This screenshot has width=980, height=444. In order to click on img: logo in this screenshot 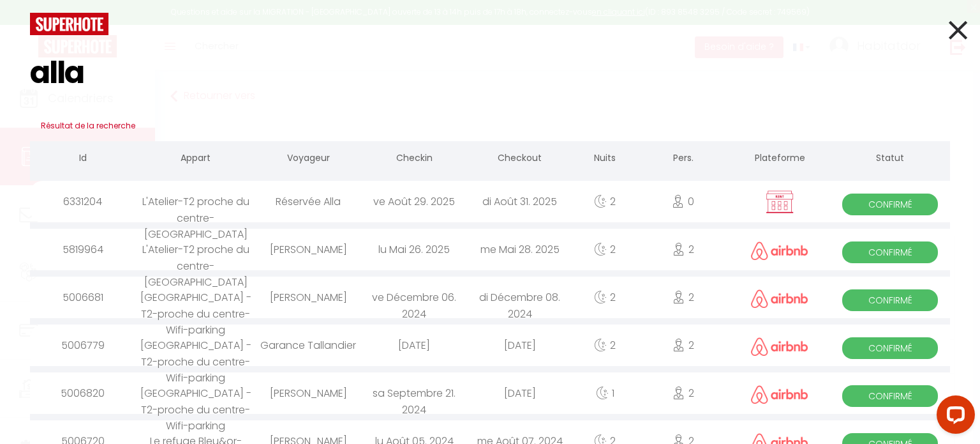, I will do `click(69, 24)`.